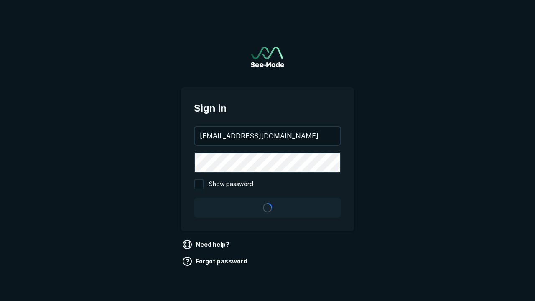 The image size is (535, 301). Describe the element at coordinates (267, 136) in the screenshot. I see `input: your@email.com` at that location.